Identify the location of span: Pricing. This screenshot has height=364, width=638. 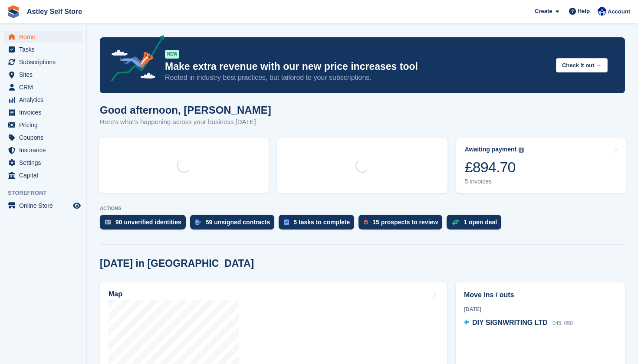
(45, 125).